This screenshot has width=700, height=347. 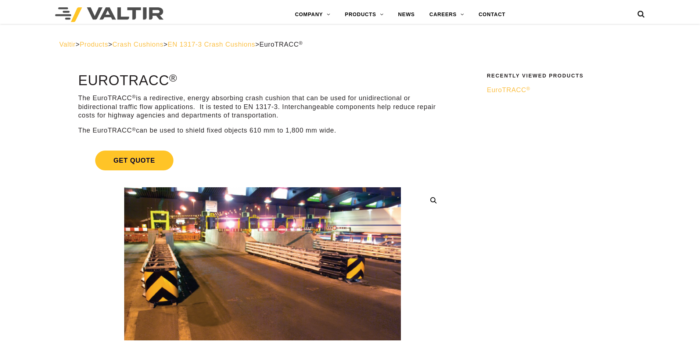 What do you see at coordinates (561, 76) in the screenshot?
I see `h2: Recently Viewed Products` at bounding box center [561, 76].